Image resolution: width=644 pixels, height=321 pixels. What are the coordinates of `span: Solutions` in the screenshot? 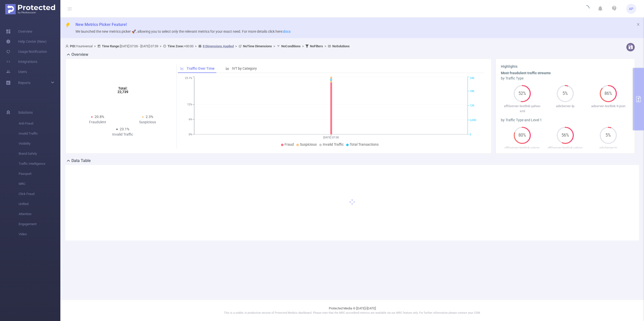 It's located at (25, 113).